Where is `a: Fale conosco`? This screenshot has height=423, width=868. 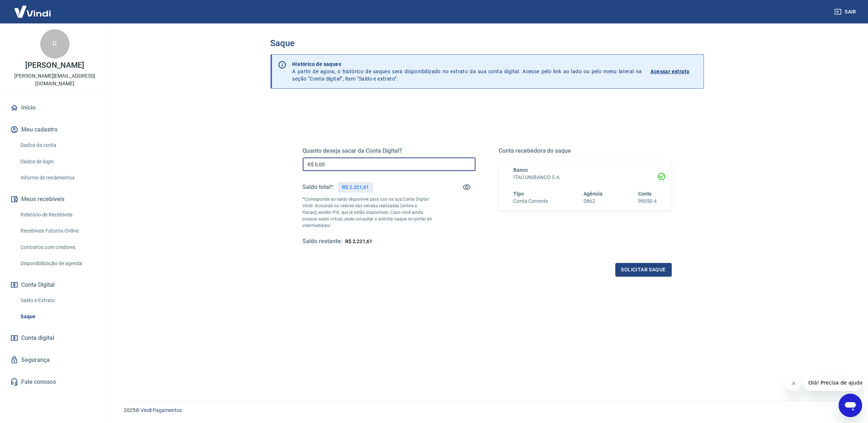
a: Fale conosco is located at coordinates (55, 382).